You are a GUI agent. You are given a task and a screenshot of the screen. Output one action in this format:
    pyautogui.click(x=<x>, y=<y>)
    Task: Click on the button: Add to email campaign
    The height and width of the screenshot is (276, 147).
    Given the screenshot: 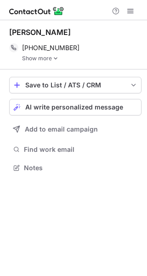 What is the action you would take?
    pyautogui.click(x=75, y=129)
    